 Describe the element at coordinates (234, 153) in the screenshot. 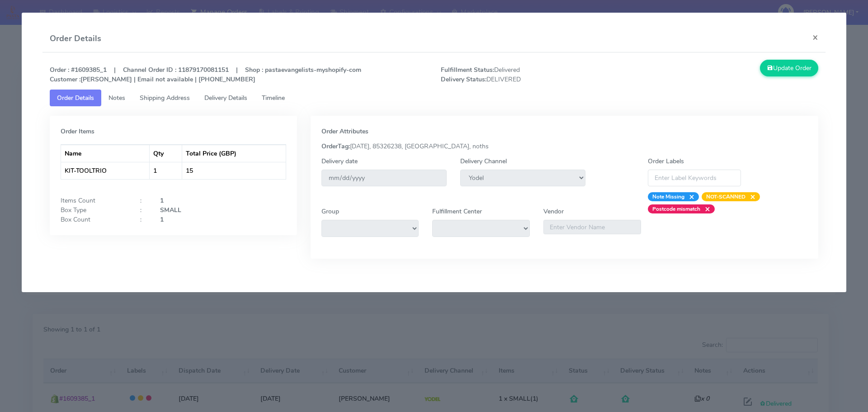

I see `th: Total Price (GBP)` at that location.